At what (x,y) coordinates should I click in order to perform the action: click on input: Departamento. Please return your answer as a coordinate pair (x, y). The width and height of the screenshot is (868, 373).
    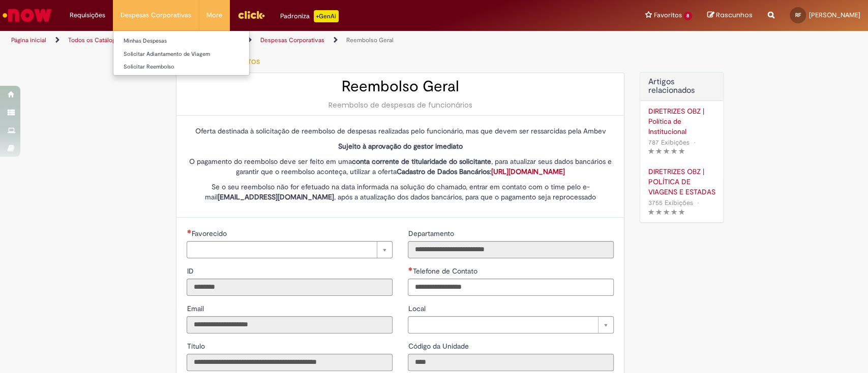
    Looking at the image, I should click on (511, 250).